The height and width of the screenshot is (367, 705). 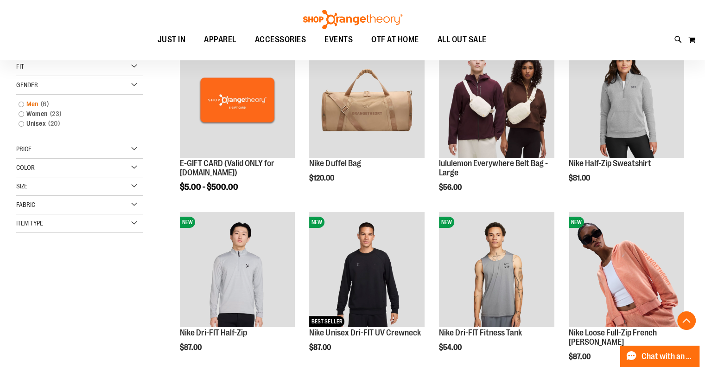 I want to click on span: $5.00 - $500.00, so click(x=209, y=187).